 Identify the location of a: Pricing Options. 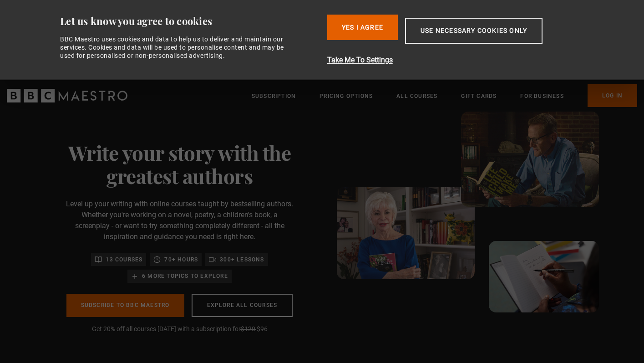
(346, 96).